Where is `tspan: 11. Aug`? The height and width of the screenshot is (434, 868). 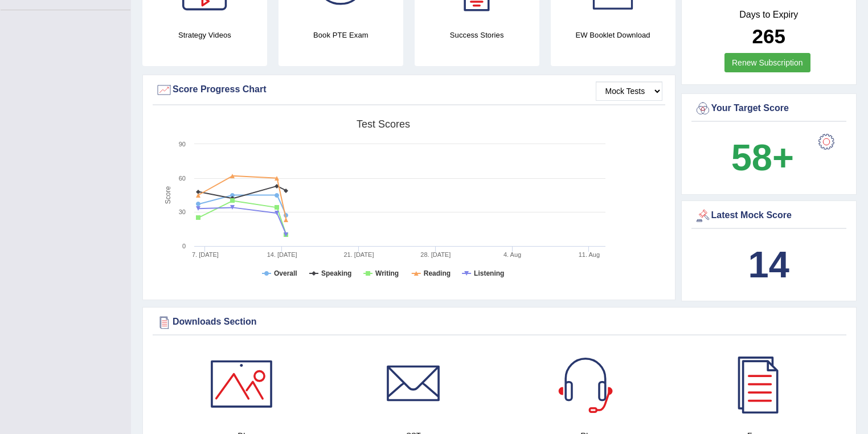
tspan: 11. Aug is located at coordinates (589, 255).